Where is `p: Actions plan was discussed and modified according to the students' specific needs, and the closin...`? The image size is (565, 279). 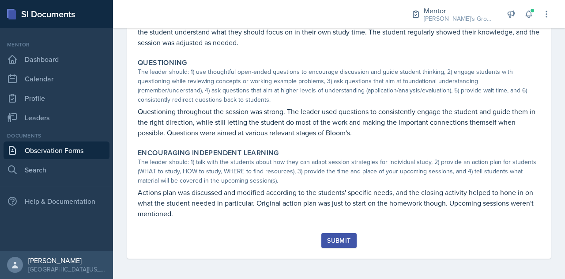 p: Actions plan was discussed and modified according to the students' specific needs, and the closin... is located at coordinates (339, 203).